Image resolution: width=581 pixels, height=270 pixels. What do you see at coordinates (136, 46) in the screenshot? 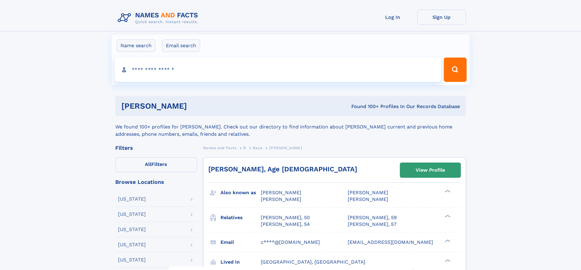
I see `label: Name search` at bounding box center [136, 46].